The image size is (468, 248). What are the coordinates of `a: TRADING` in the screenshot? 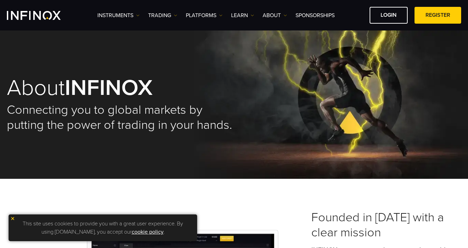 It's located at (162, 15).